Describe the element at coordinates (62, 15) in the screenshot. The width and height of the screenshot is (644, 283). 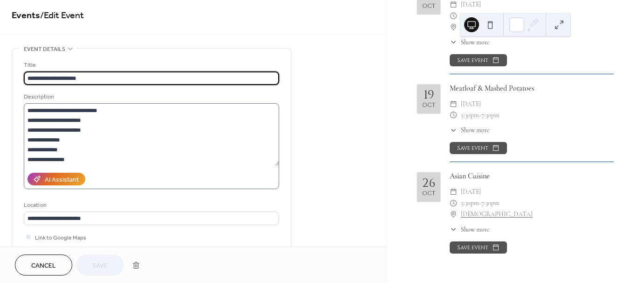
I see `span: / Edit Event` at that location.